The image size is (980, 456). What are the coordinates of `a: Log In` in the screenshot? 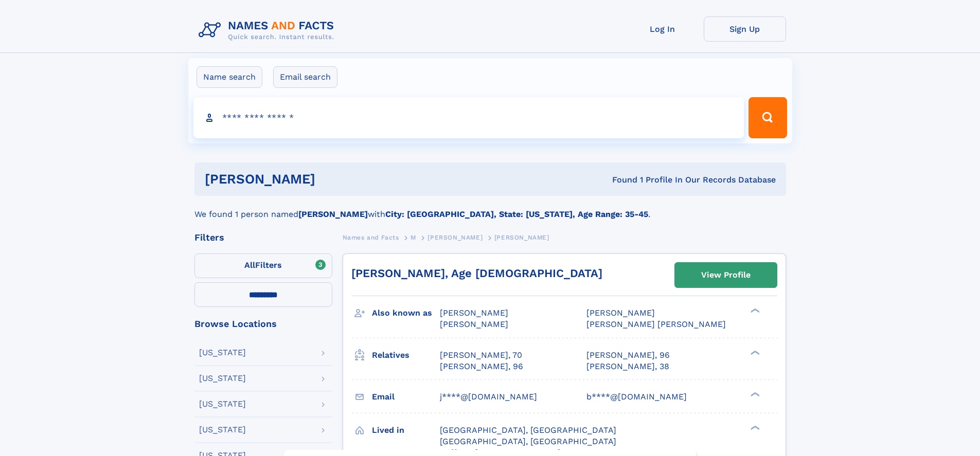 It's located at (662, 29).